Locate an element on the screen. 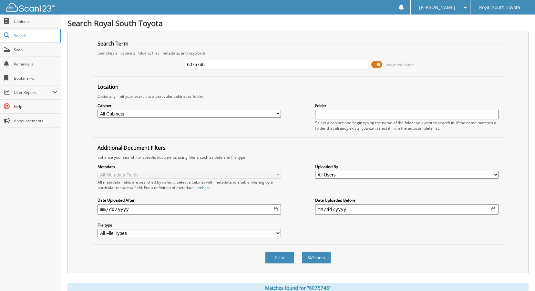  input: end is located at coordinates (406, 209).